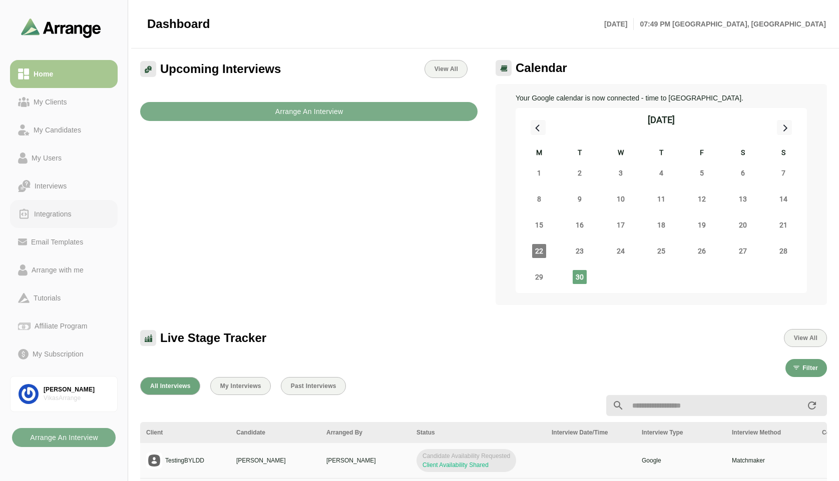 Image resolution: width=839 pixels, height=481 pixels. I want to click on img: arrangeai-name-small-logo.4d2b8aee.svg, so click(61, 28).